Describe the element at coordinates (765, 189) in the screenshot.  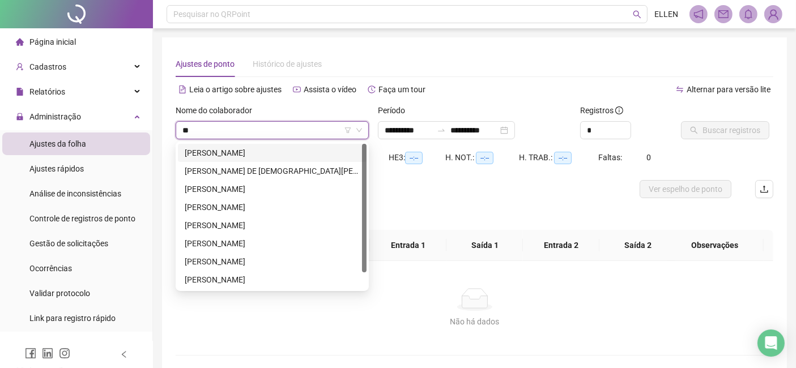
I see `span: upload` at that location.